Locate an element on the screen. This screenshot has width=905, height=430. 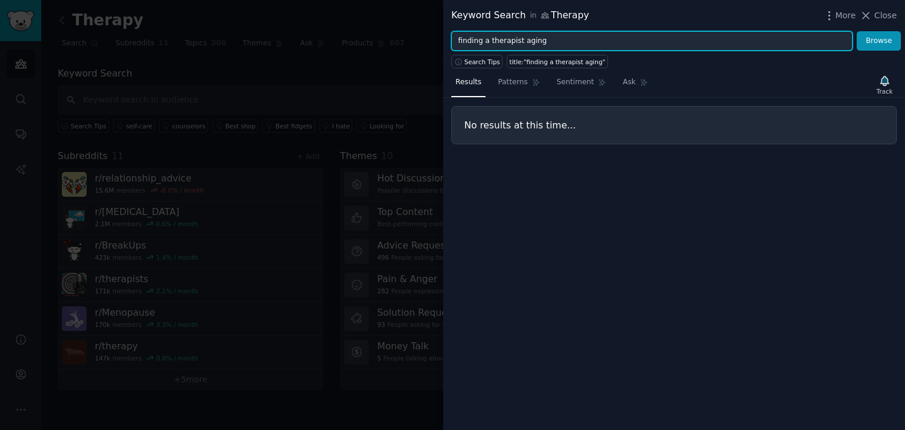
div: Keyword Search Therapy is located at coordinates (520, 15).